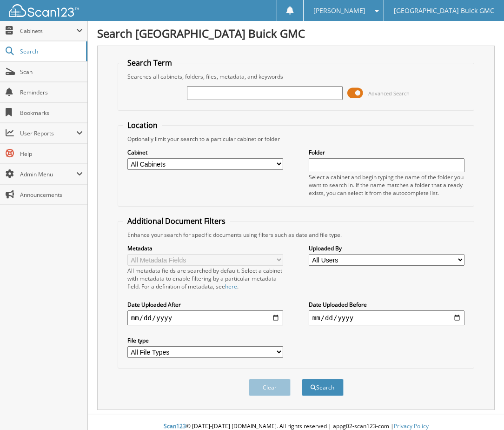  I want to click on span: Scan, so click(51, 71).